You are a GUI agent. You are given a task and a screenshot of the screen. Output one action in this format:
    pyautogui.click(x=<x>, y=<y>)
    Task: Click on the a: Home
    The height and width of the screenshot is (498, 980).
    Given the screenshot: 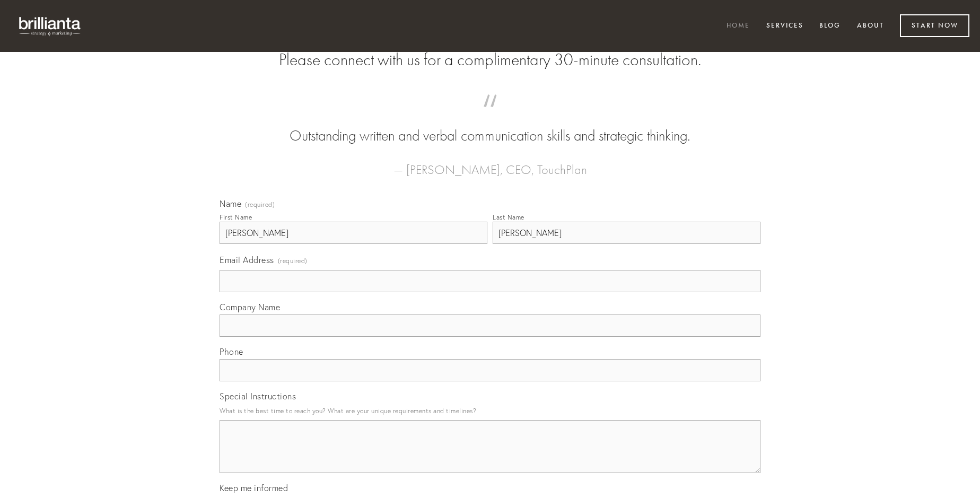 What is the action you would take?
    pyautogui.click(x=739, y=26)
    